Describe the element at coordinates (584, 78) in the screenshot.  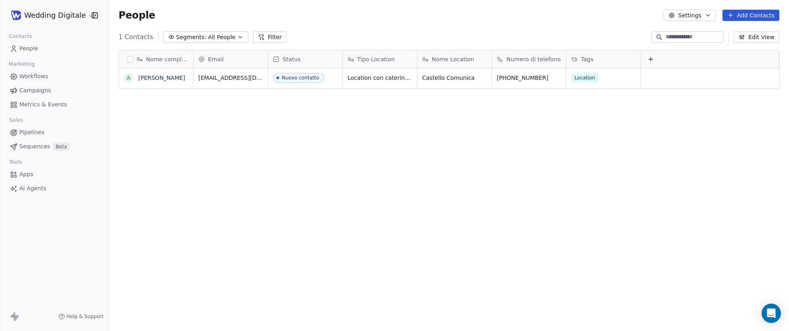
I see `span: Location` at that location.